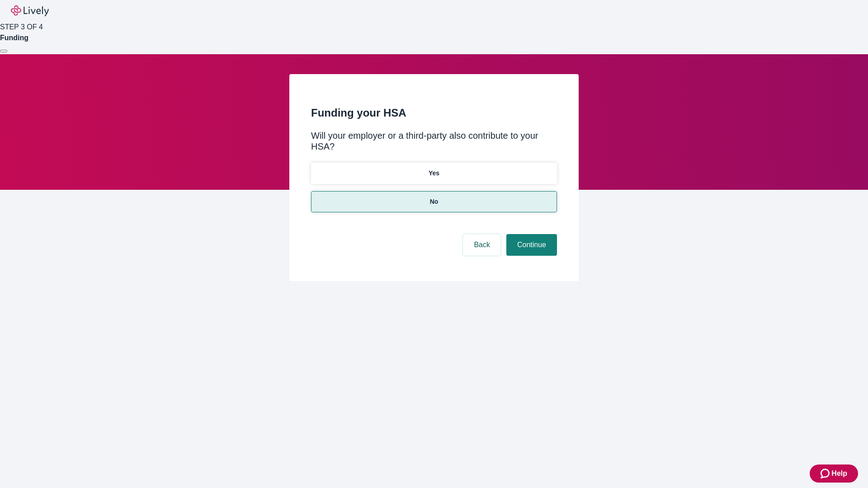 Image resolution: width=868 pixels, height=488 pixels. What do you see at coordinates (434, 202) in the screenshot?
I see `p: No` at bounding box center [434, 202].